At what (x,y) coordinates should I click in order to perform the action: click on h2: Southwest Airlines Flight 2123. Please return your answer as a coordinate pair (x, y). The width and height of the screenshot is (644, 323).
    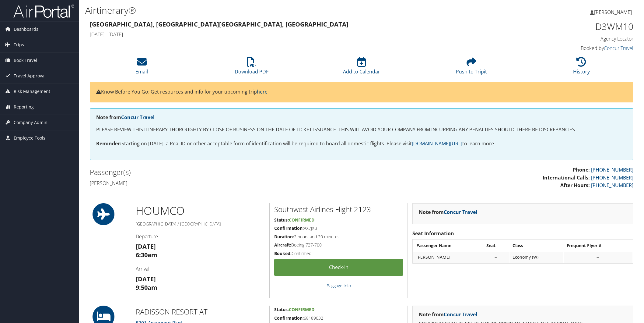
    Looking at the image, I should click on (338, 209).